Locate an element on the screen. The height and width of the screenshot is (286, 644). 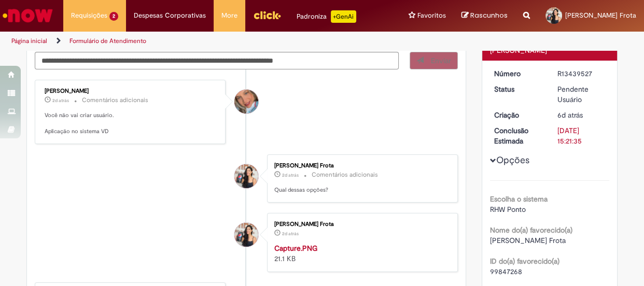
b: ID do(a) favorecido(a) is located at coordinates (525, 261).